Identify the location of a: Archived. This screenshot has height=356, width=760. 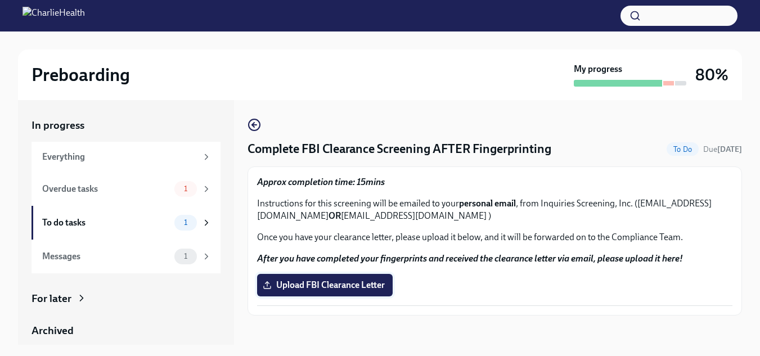
(126, 331).